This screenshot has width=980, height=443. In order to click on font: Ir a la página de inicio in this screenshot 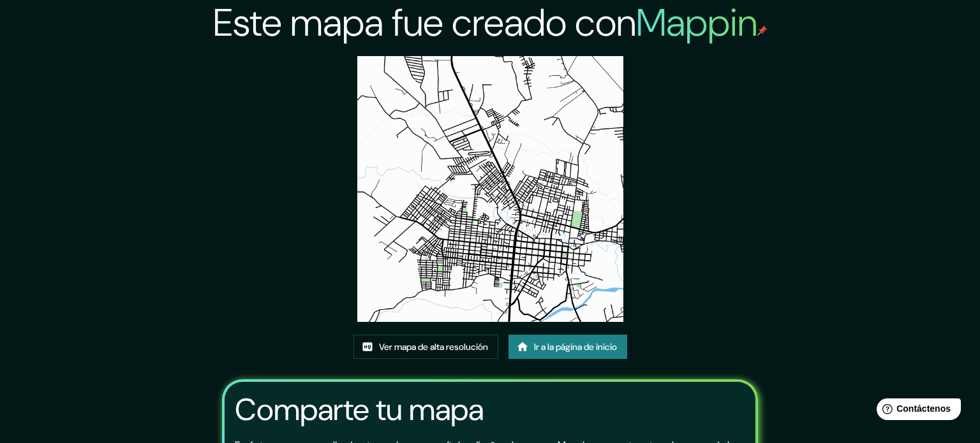, I will do `click(575, 347)`.